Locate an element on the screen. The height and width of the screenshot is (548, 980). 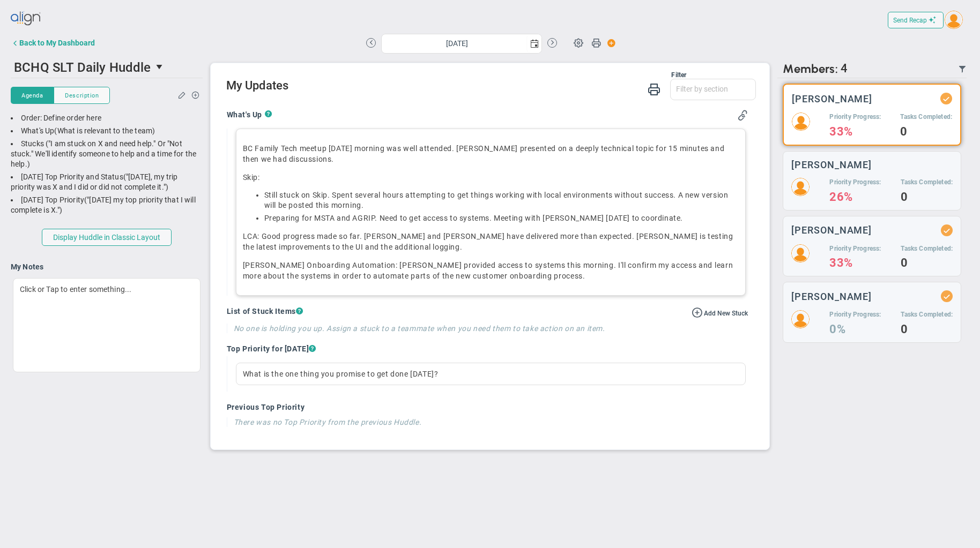
h4: No one is holding you up. Assign a stuck to a teammate when you need them to take action on an item. is located at coordinates (491, 329).